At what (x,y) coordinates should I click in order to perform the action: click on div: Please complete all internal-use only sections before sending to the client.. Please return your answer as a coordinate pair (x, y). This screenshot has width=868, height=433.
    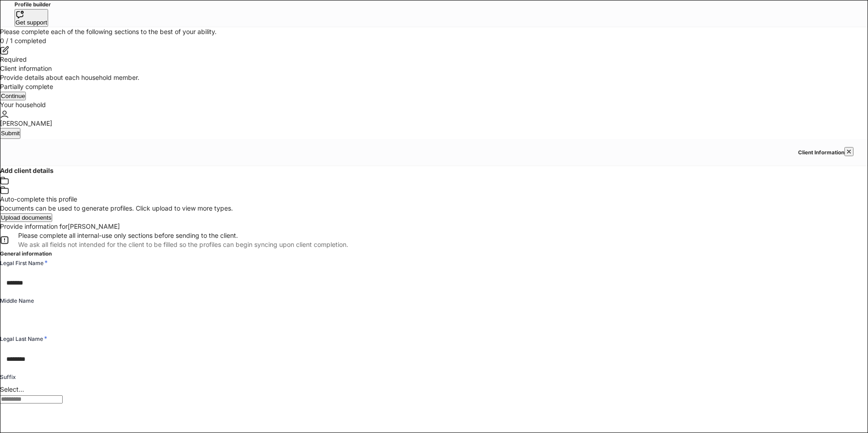
    Looking at the image, I should click on (183, 236).